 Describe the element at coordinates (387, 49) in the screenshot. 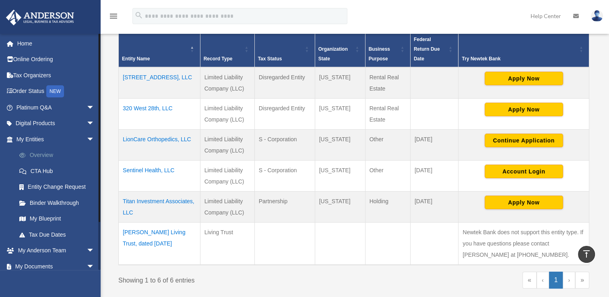

I see `th: Business Purpose: Activate to sort` at that location.